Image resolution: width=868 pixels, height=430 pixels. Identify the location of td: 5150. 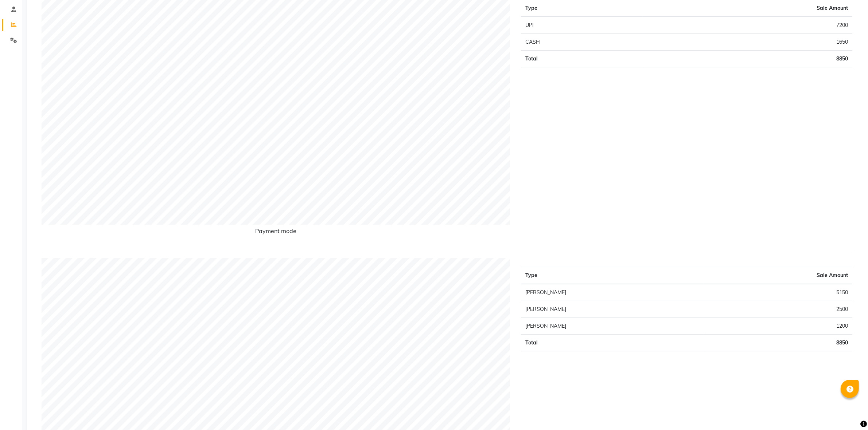
(778, 292).